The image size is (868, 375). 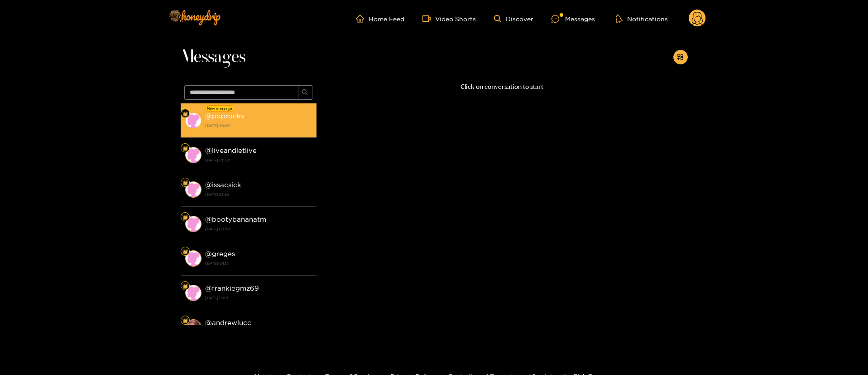 I want to click on span: search, so click(x=305, y=92).